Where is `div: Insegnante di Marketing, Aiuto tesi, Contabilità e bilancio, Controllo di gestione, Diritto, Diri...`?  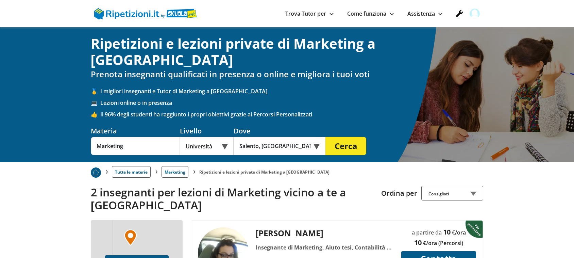 div: Insegnante di Marketing, Aiuto tesi, Contabilità e bilancio, Controllo di gestione, Diritto, Diri... is located at coordinates (325, 247).